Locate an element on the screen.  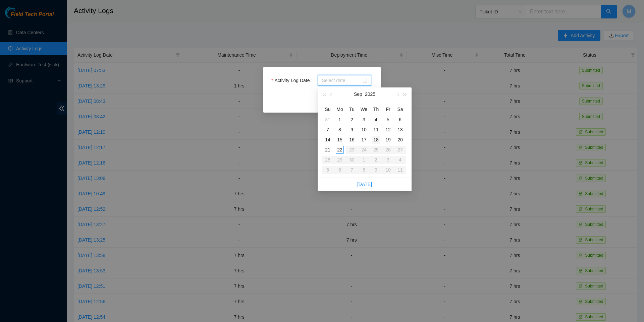
td: 2025-09-10 is located at coordinates (364, 129).